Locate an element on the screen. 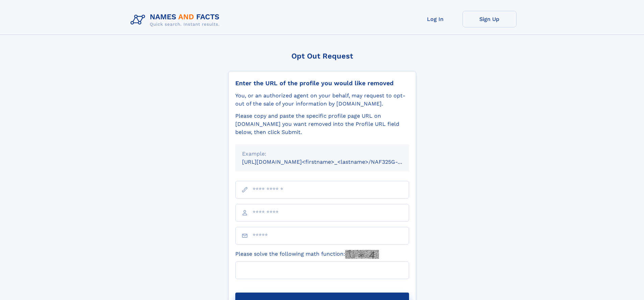  img: Logo Names and Facts is located at coordinates (176, 20).